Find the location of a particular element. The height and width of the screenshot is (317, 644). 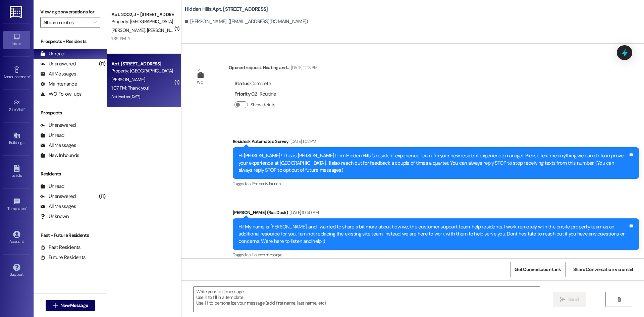

div: Prospects + Residents is located at coordinates (70, 41).